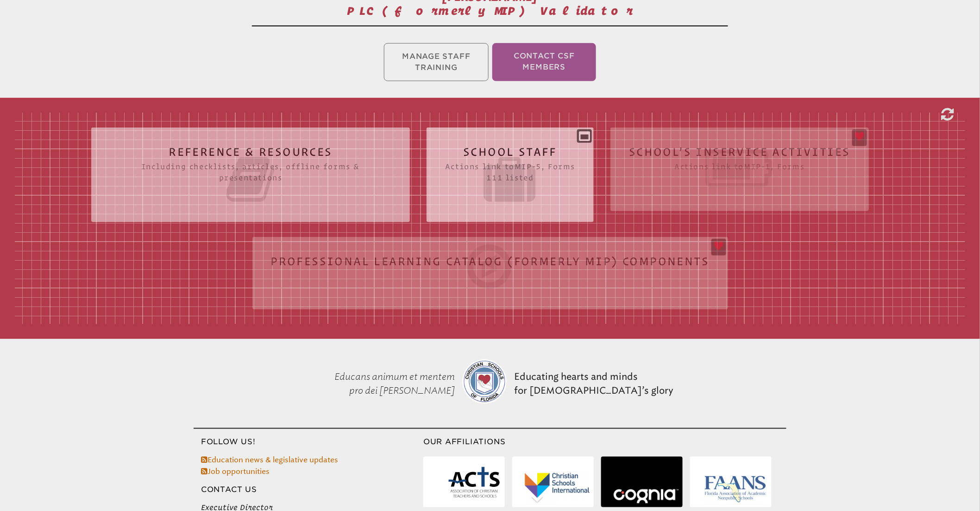  I want to click on img: Florida Association of Academic Nonpublic Schools, so click(735, 489).